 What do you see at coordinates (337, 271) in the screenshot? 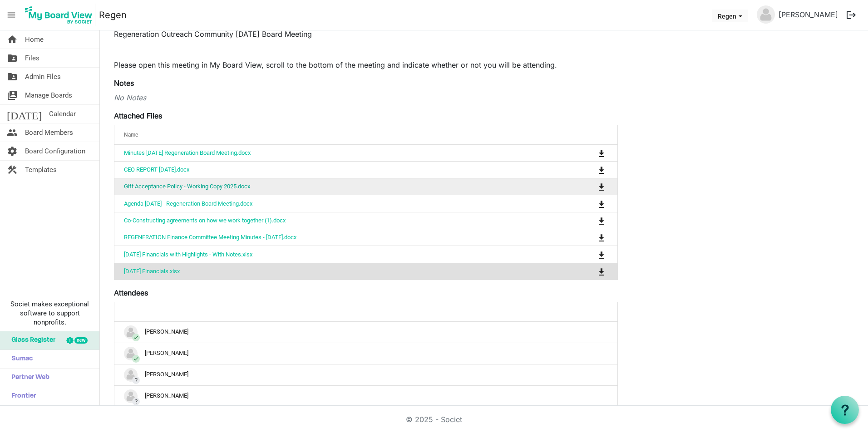
I see `td: July 2025 Financials.xlsx is template cell column header Name` at bounding box center [337, 271].